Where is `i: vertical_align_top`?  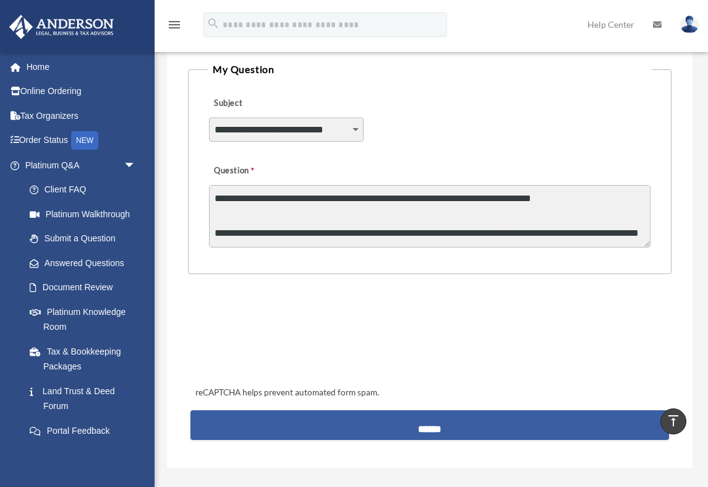
i: vertical_align_top is located at coordinates (673, 420).